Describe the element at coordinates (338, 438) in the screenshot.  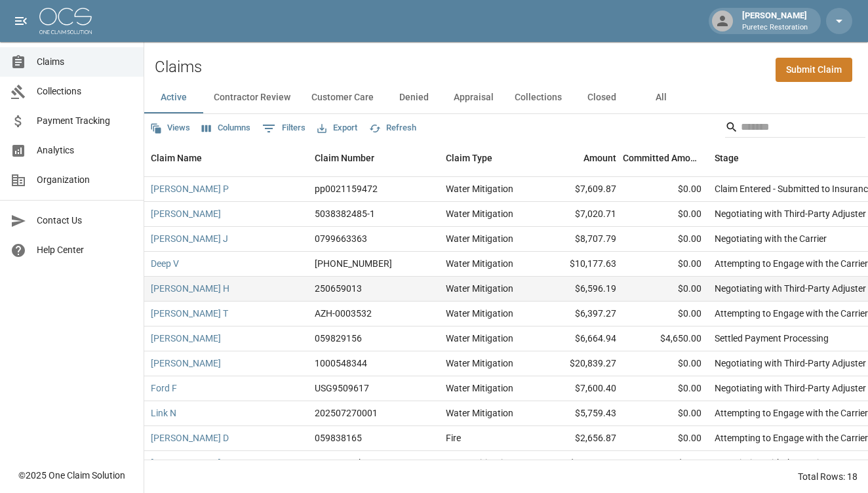
I see `div: 059838165` at that location.